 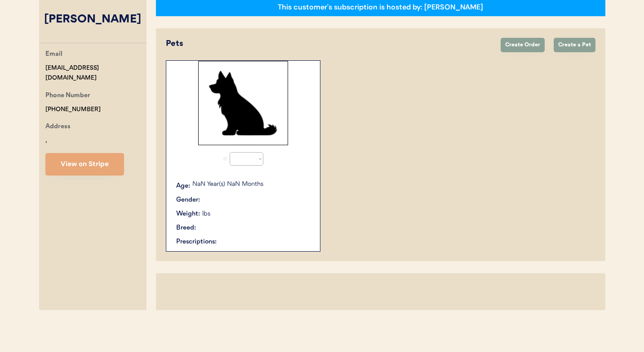 I want to click on img: Rectangle%2029.svg, so click(x=243, y=103).